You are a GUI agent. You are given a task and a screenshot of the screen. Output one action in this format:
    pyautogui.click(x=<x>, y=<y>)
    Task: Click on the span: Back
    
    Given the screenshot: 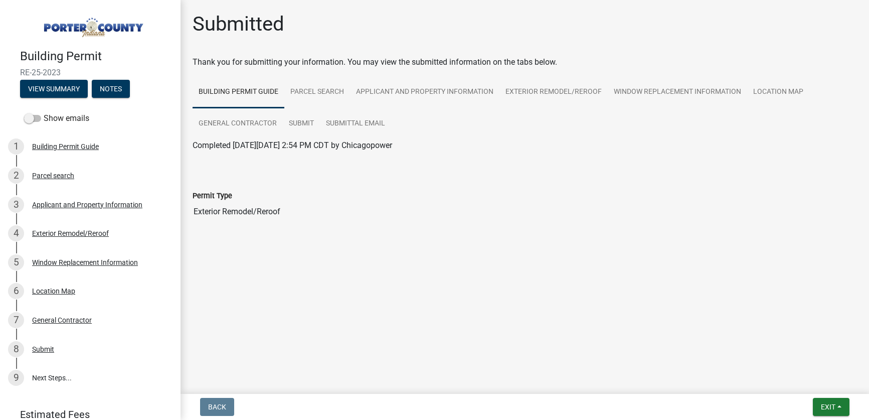 What is the action you would take?
    pyautogui.click(x=217, y=407)
    